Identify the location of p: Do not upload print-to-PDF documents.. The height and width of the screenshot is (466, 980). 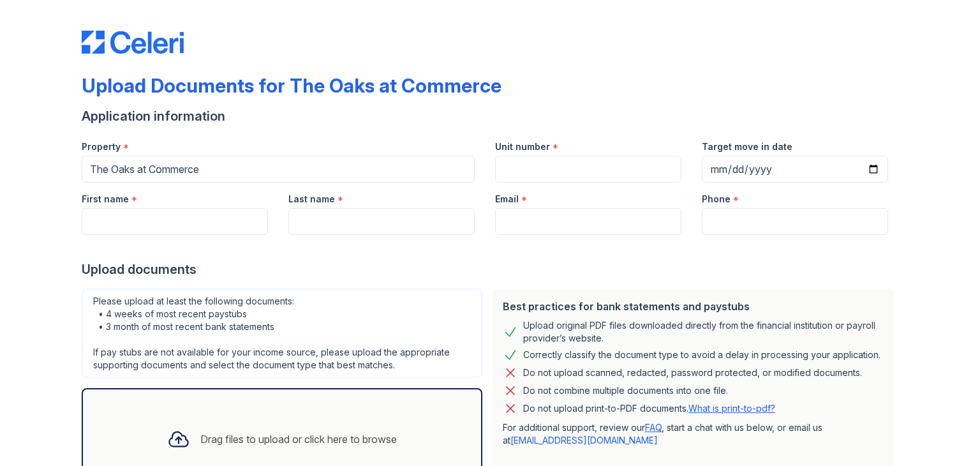
(649, 409).